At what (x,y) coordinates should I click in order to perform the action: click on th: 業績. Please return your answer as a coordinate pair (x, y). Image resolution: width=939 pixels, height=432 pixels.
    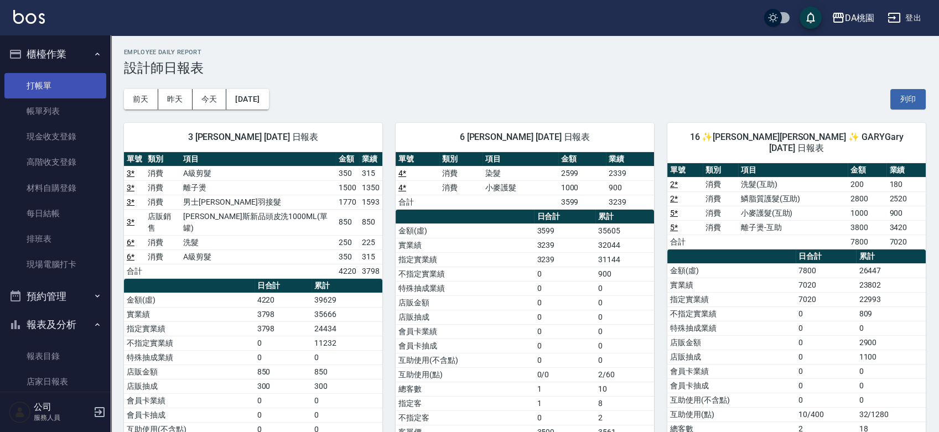
    Looking at the image, I should click on (630, 159).